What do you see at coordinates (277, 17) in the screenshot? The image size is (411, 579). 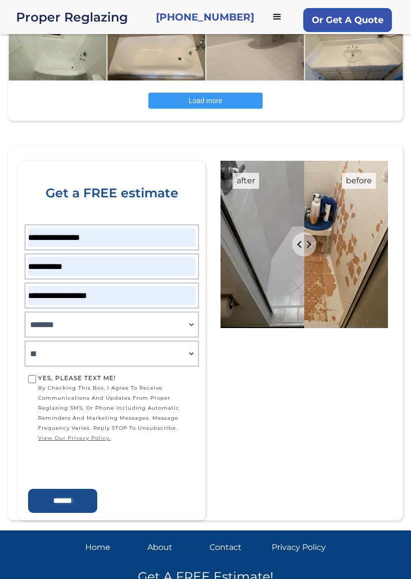 I see `div: menu` at bounding box center [277, 17].